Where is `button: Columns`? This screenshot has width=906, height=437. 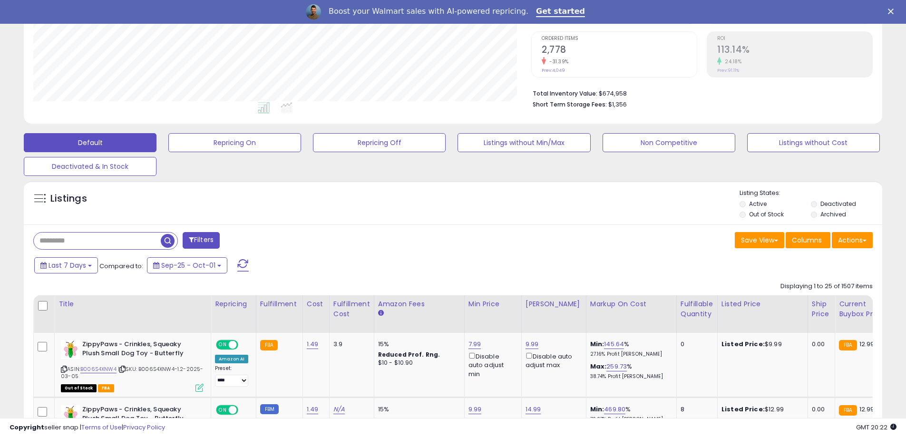
button: Columns is located at coordinates (808, 240).